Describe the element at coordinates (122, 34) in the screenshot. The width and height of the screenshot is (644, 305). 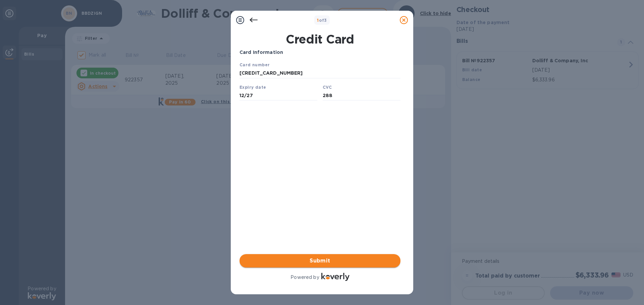
I see `input: Enter secure code` at that location.